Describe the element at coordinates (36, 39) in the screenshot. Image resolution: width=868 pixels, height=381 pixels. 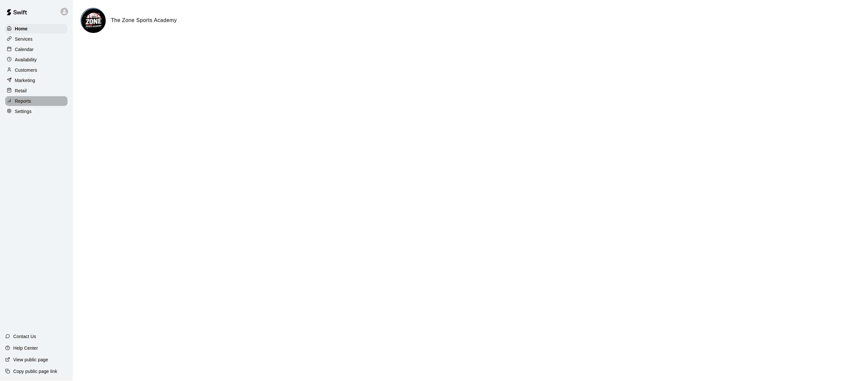
I see `div: Services` at that location.